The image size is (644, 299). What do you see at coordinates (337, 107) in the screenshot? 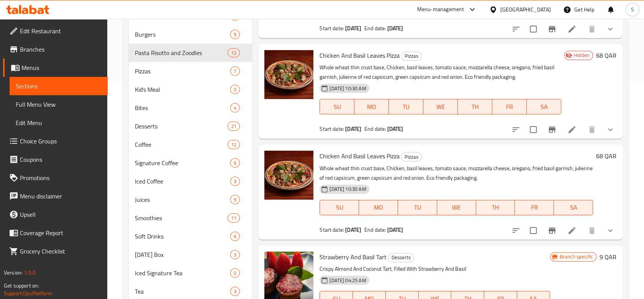
I see `span: SU` at bounding box center [337, 107].